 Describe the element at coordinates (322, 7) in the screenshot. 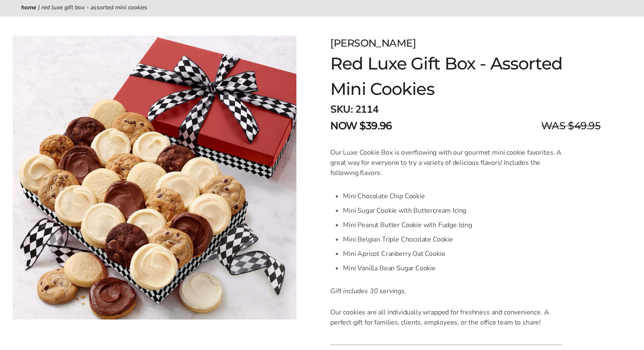

I see `nav: breadcrumbs` at that location.